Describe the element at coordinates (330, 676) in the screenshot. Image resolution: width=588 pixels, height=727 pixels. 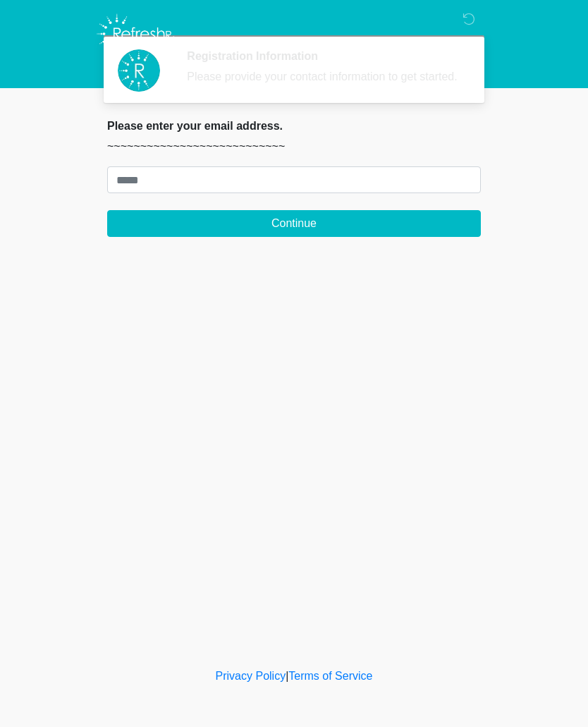
I see `a: Terms of Service` at that location.